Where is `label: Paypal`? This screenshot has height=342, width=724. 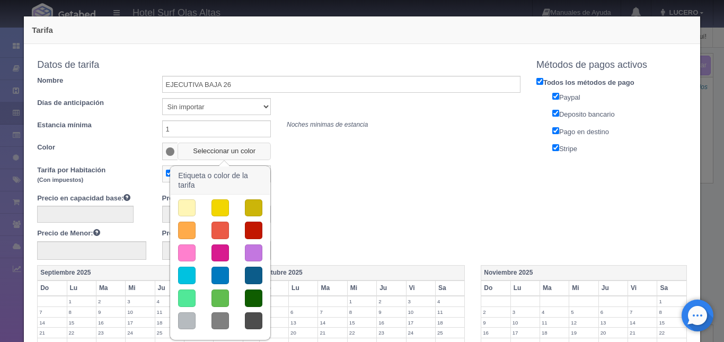 label: Paypal is located at coordinates (620, 97).